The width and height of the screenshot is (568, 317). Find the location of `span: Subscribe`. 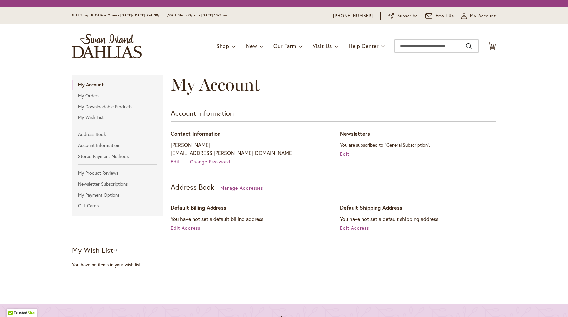

span: Subscribe is located at coordinates (408, 16).